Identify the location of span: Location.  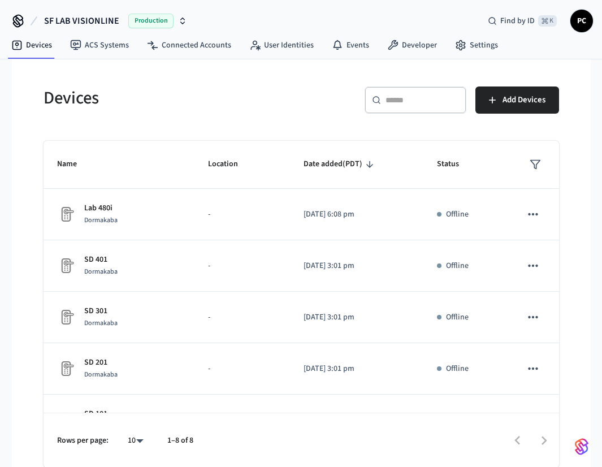
(230, 164).